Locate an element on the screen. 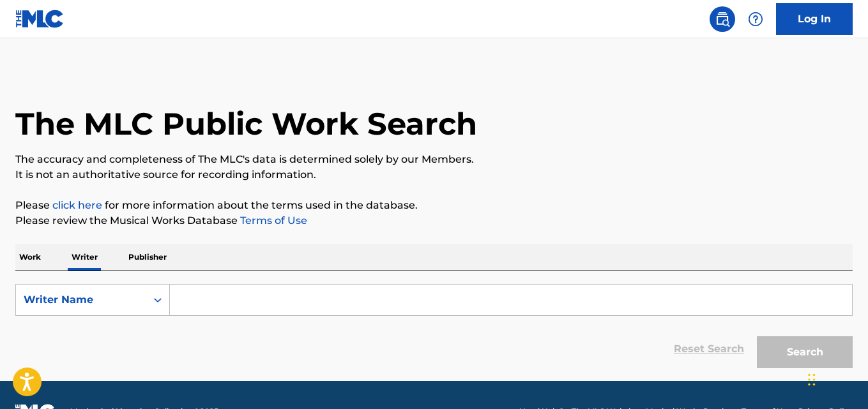  div: Help is located at coordinates (756, 20).